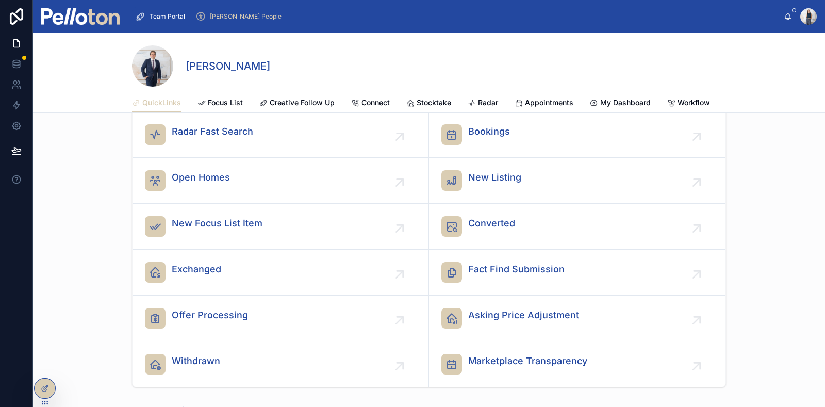 The height and width of the screenshot is (407, 825). What do you see at coordinates (281, 226) in the screenshot?
I see `a: New Focus List Item` at bounding box center [281, 226].